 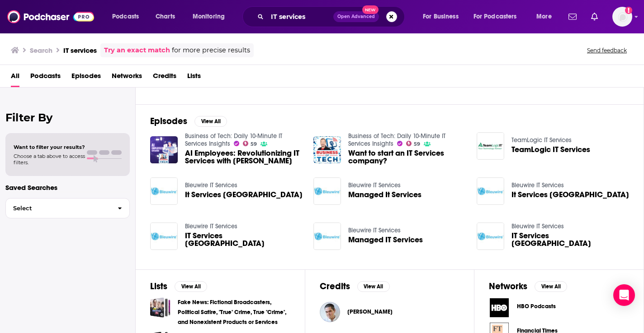 I want to click on h3: Search, so click(x=41, y=50).